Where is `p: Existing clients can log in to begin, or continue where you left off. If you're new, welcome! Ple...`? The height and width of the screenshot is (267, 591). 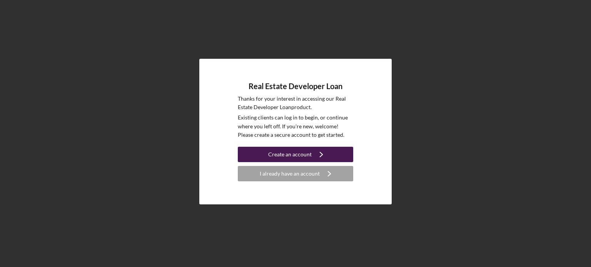 p: Existing clients can log in to begin, or continue where you left off. If you're new, welcome! Ple... is located at coordinates (295, 126).